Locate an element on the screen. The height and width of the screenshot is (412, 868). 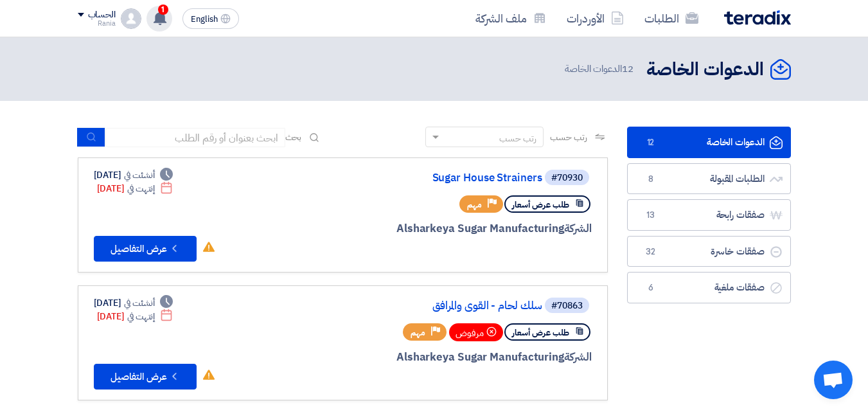
a: الدعوات الخاصة12 is located at coordinates (709, 142).